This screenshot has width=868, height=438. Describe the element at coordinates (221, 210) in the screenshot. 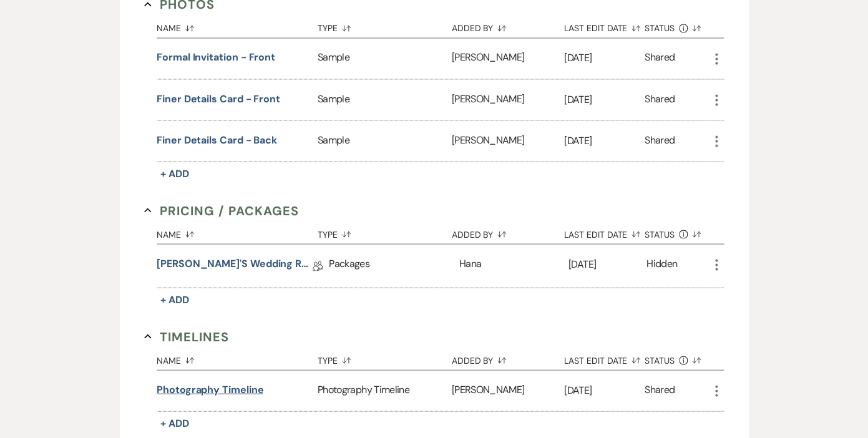

I see `button: Pricing / Packages` at that location.